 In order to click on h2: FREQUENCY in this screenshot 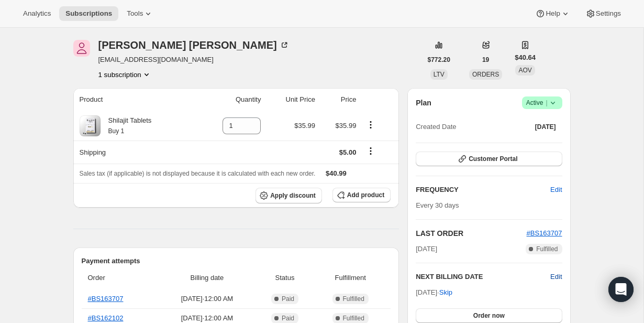, I will do `click(483, 190)`.